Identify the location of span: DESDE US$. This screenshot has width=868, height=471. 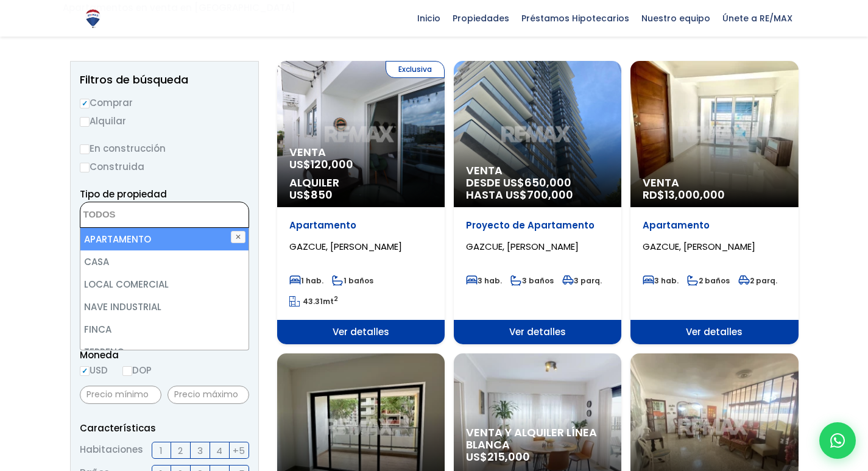
(537, 189).